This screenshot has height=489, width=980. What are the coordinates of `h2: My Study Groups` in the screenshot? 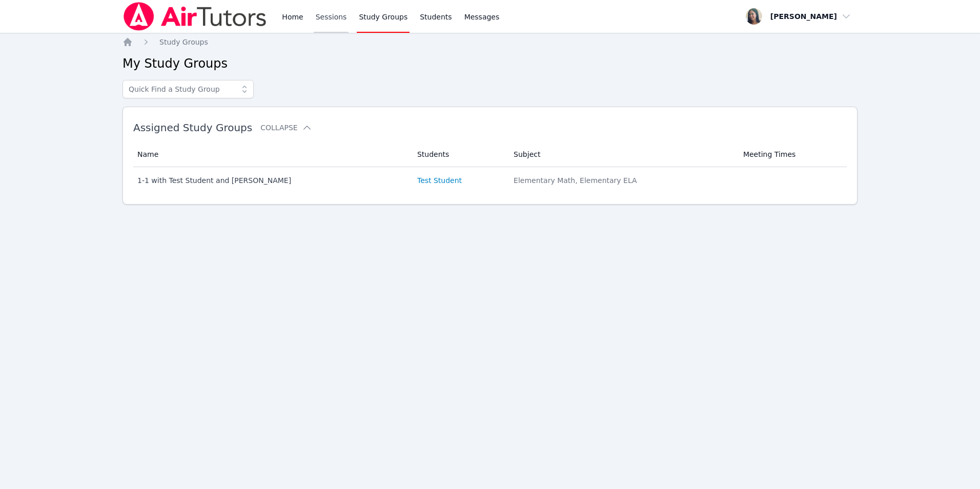 It's located at (490, 63).